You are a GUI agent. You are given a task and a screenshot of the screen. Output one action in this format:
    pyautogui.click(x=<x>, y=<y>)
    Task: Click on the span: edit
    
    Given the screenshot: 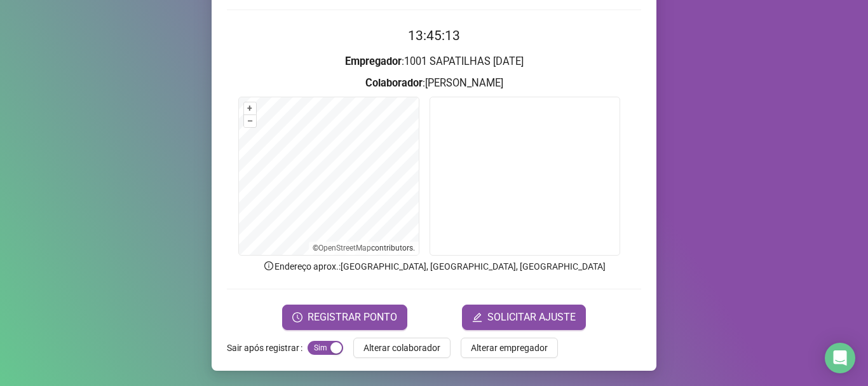 What is the action you would take?
    pyautogui.click(x=477, y=317)
    